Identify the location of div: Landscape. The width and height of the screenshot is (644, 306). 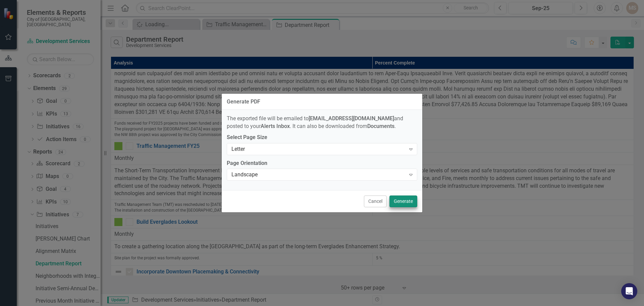
(318, 175).